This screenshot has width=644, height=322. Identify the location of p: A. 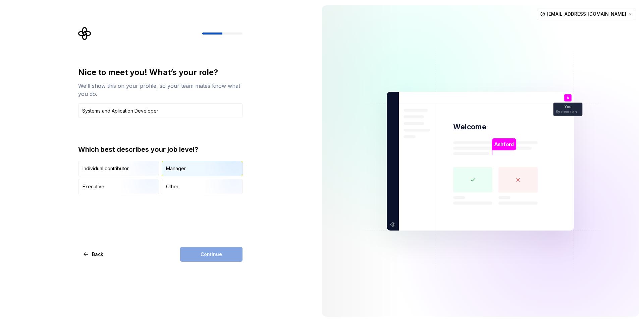
(568, 97).